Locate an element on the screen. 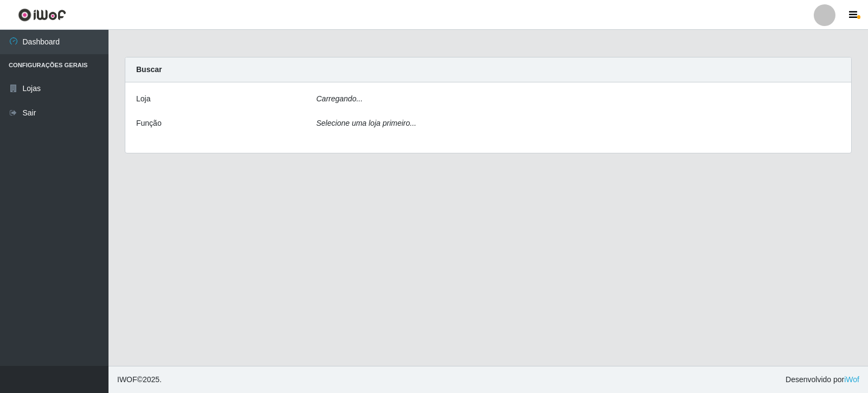  label: Loja is located at coordinates (143, 99).